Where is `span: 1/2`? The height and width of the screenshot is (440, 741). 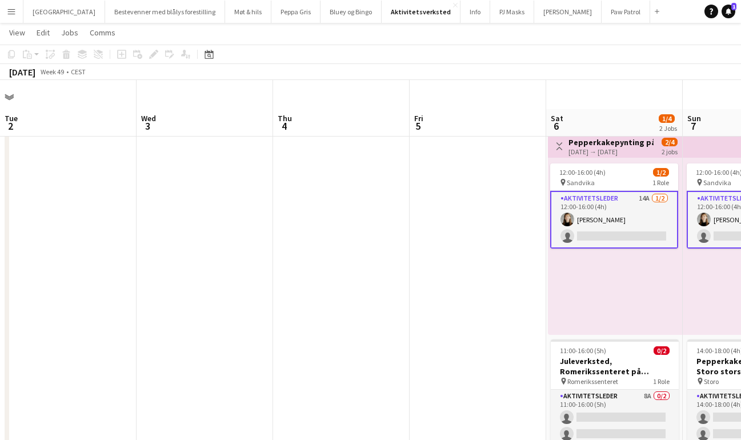 span: 1/2 is located at coordinates (661, 172).